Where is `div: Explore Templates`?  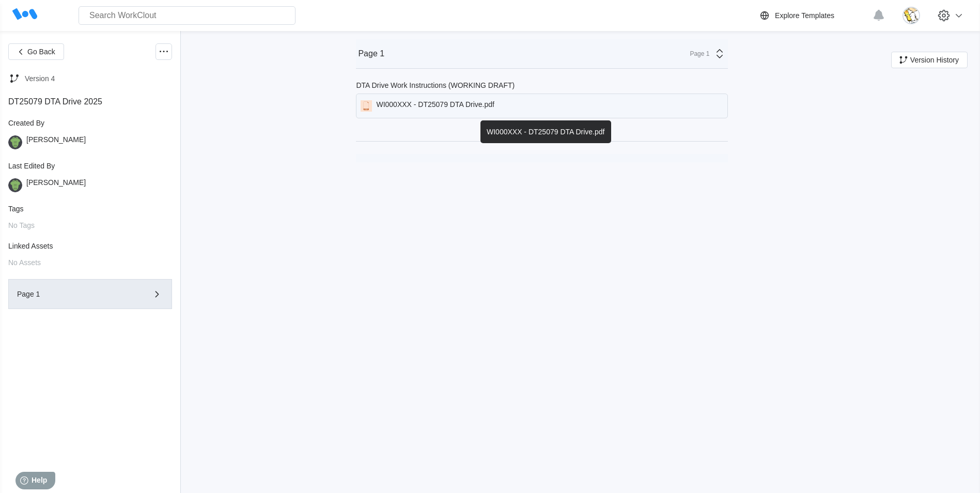 div: Explore Templates is located at coordinates (804, 15).